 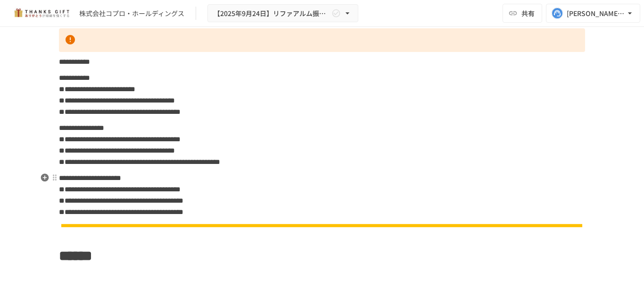 I want to click on img: n6GUNqEHdaibHc1RYGm9WDNsCbxr1vBAv6Dpu1pJovz, so click(x=322, y=225).